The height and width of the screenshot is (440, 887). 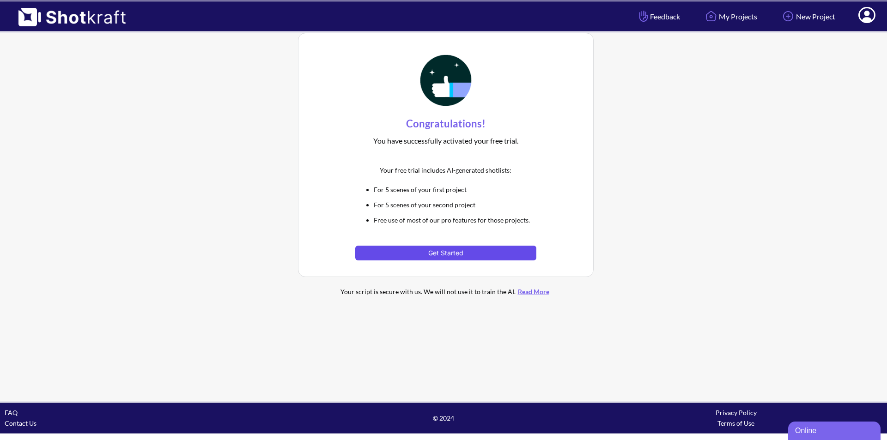 What do you see at coordinates (445, 124) in the screenshot?
I see `div: Congratulations!` at bounding box center [445, 124].